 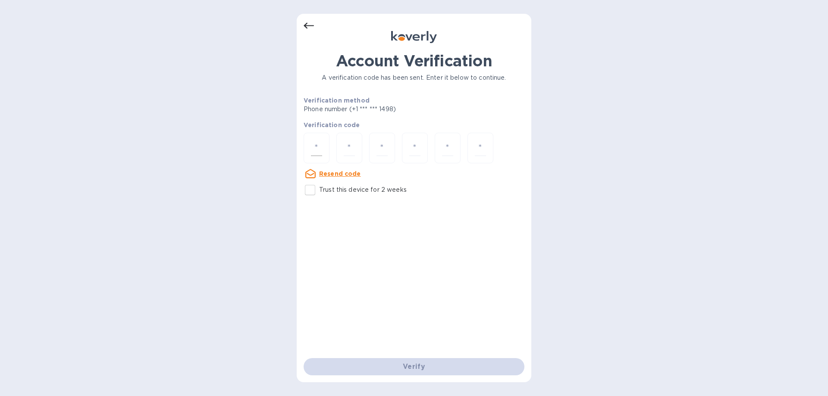 What do you see at coordinates (414, 78) in the screenshot?
I see `p: A verification code has been sent. Enter it below to continue.` at bounding box center [414, 78].